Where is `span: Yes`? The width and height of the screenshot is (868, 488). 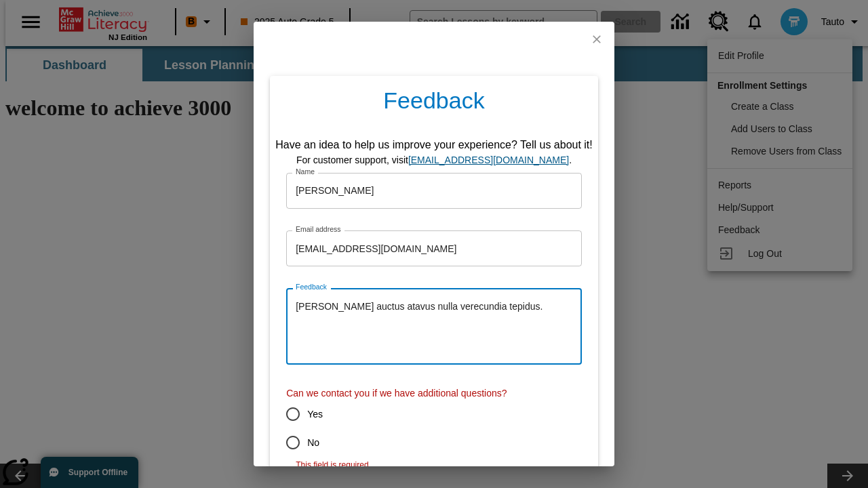
span: Yes is located at coordinates (314, 414).